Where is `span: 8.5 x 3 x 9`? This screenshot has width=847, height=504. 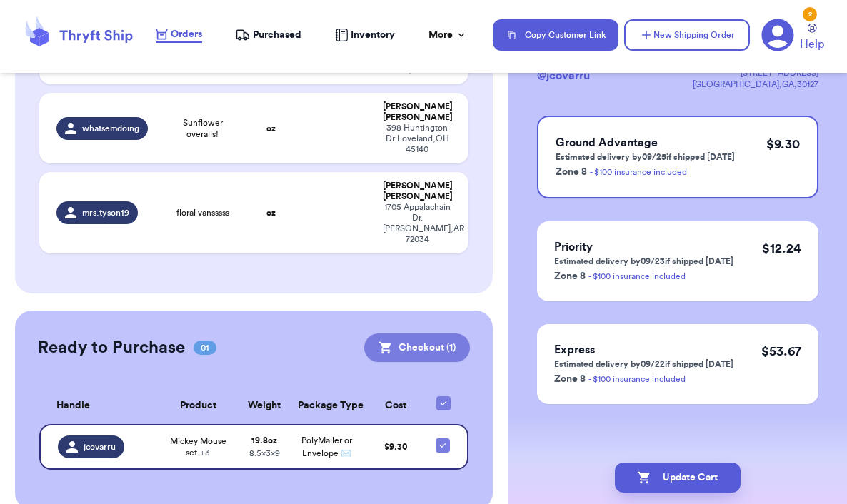
span: 8.5 x 3 x 9 is located at coordinates (264, 454).